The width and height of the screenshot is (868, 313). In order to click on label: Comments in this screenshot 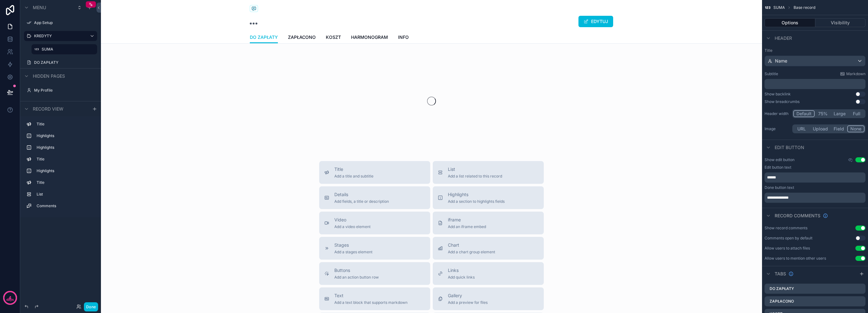, I will do `click(64, 206)`.